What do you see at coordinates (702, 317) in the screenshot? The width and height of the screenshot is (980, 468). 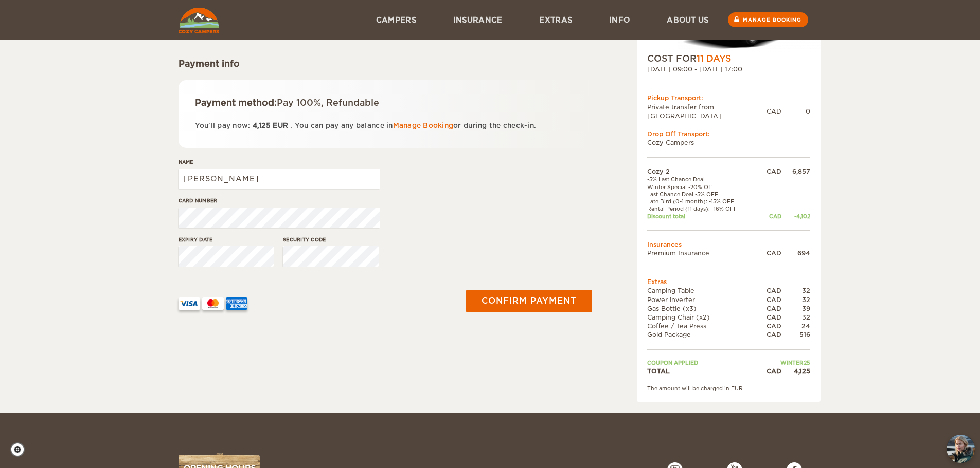 I see `td: Camping Chair (x2)` at bounding box center [702, 317].